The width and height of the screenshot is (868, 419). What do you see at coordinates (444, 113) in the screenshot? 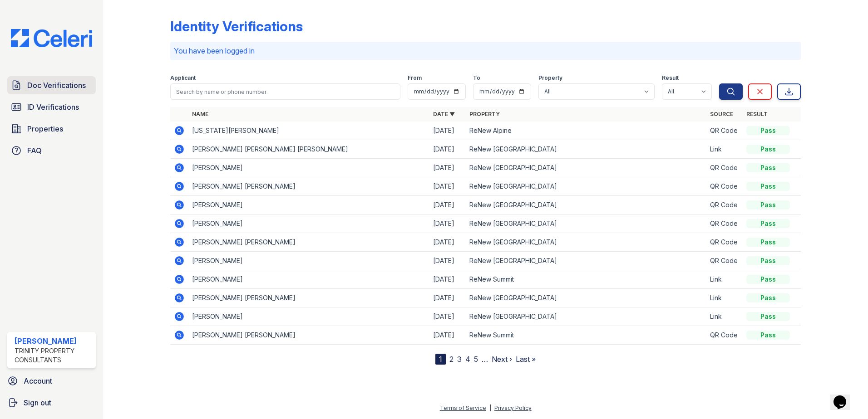
I see `a: Date ▼` at bounding box center [444, 113].